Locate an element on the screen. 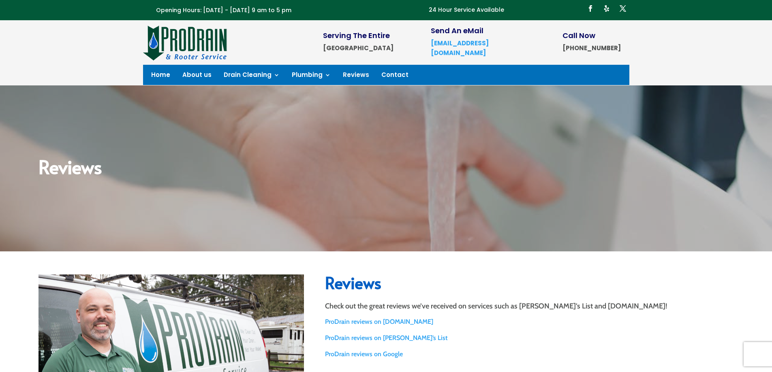  a: Contact is located at coordinates (395, 77).